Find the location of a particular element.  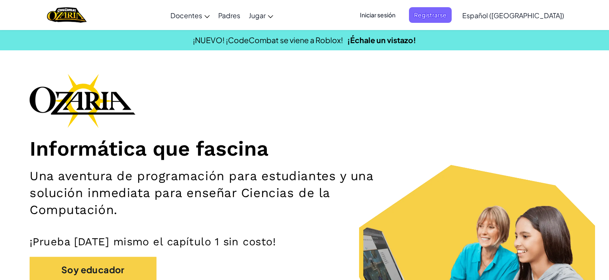

span: ¡NUEVO! ¡CodeCombat se viene a Roblox! is located at coordinates (268, 40).